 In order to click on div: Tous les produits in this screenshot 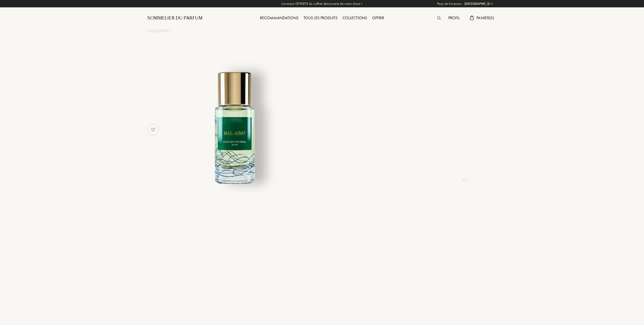, I will do `click(320, 18)`.